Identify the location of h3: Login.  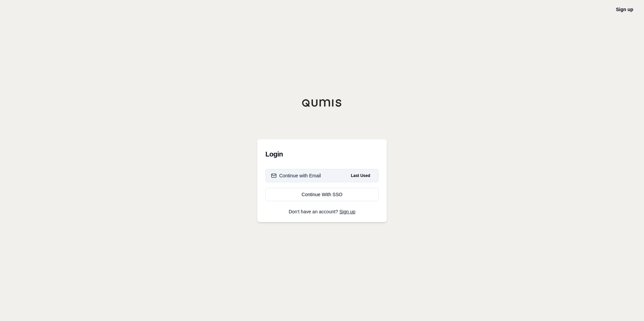
(322, 154).